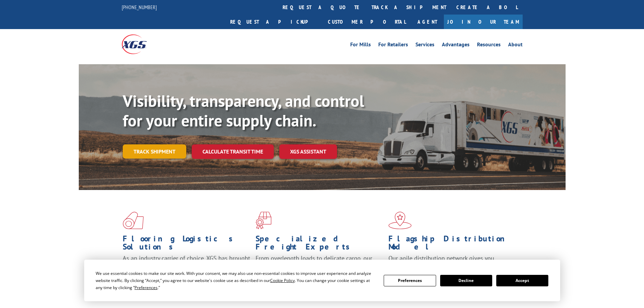  What do you see at coordinates (393, 46) in the screenshot?
I see `a: For Retailers` at bounding box center [393, 46].